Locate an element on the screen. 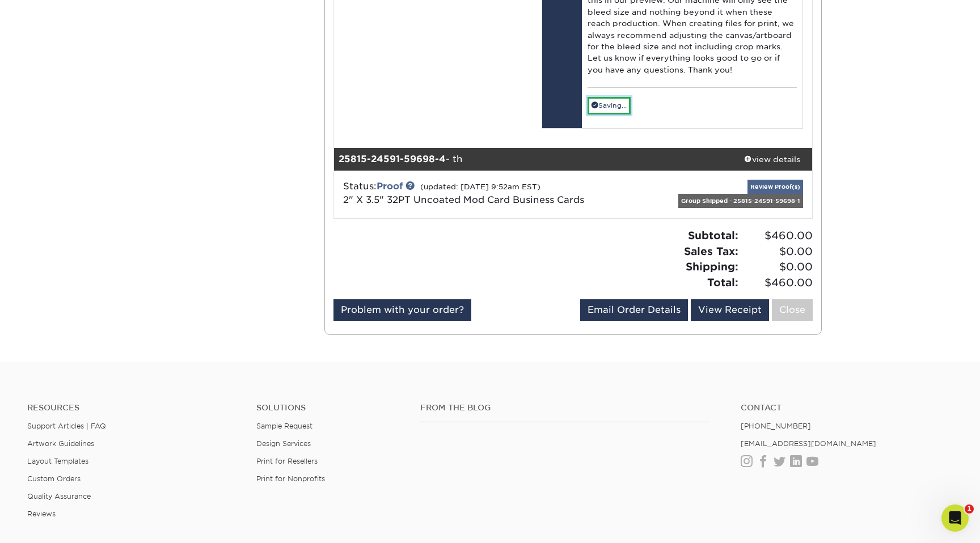 This screenshot has width=980, height=543. a: Artwork Guidelines is located at coordinates (61, 443).